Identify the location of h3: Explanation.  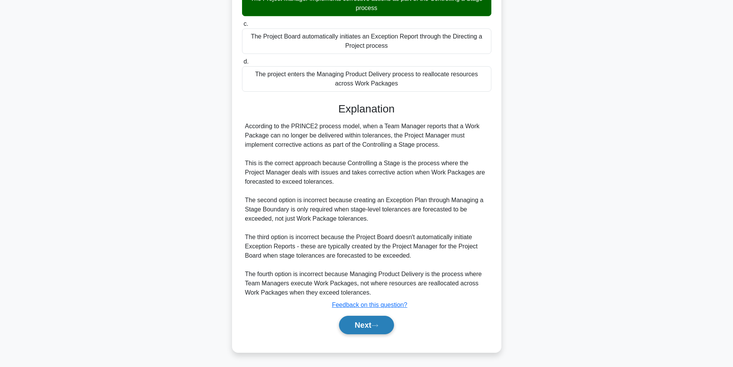
(367, 109).